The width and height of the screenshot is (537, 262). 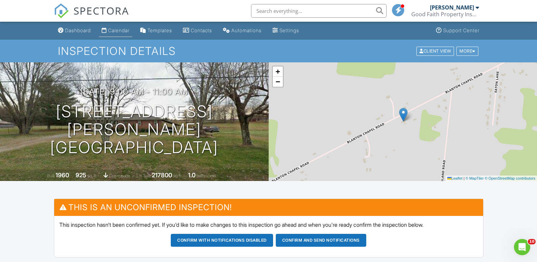 I want to click on a: Templates, so click(x=156, y=30).